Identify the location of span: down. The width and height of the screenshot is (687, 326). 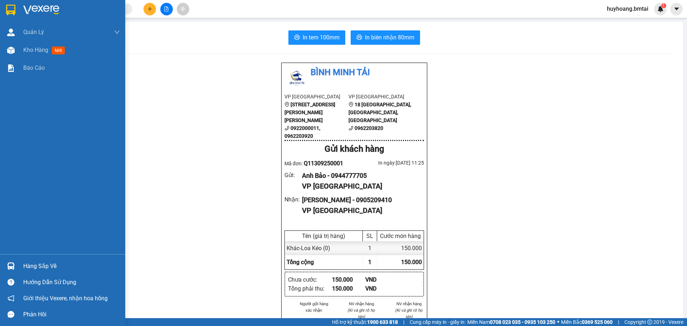
(117, 32).